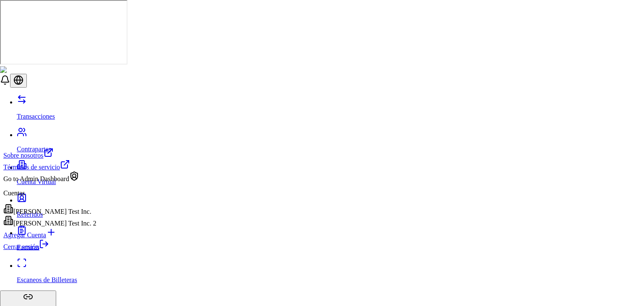 The width and height of the screenshot is (644, 306). What do you see at coordinates (50, 177) in the screenshot?
I see `div: Go to Admin Dashboard` at bounding box center [50, 177].